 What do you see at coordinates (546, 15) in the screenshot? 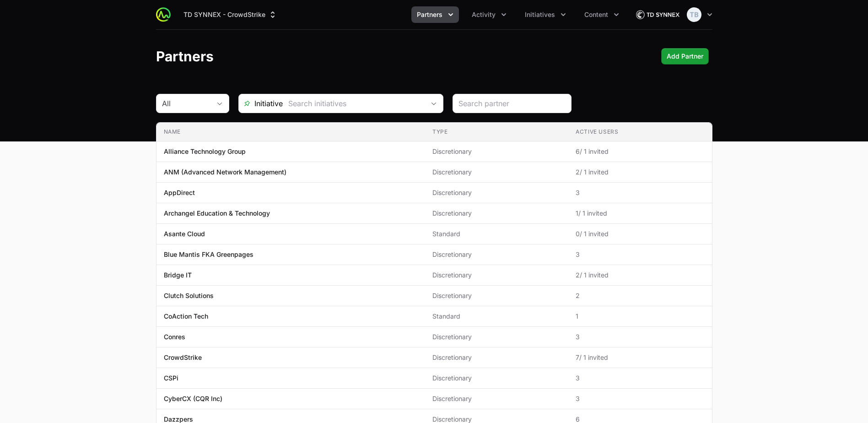
I see `div: Initiatives menu` at bounding box center [546, 15].